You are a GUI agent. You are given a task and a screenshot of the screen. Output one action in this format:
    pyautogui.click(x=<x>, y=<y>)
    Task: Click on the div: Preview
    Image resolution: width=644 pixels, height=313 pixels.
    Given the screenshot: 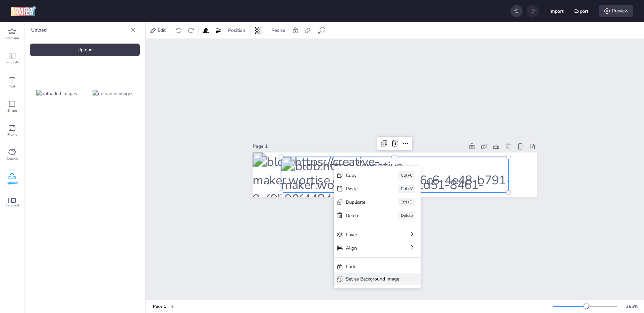 What is the action you would take?
    pyautogui.click(x=616, y=11)
    